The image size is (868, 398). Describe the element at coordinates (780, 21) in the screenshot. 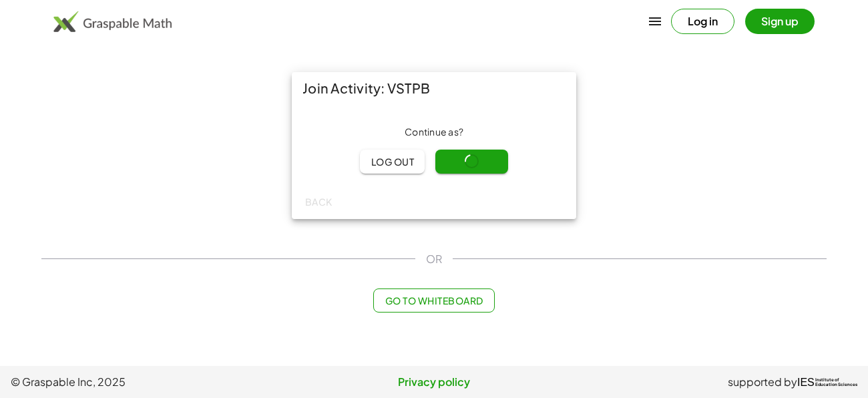

I see `button: Sign up` at that location.